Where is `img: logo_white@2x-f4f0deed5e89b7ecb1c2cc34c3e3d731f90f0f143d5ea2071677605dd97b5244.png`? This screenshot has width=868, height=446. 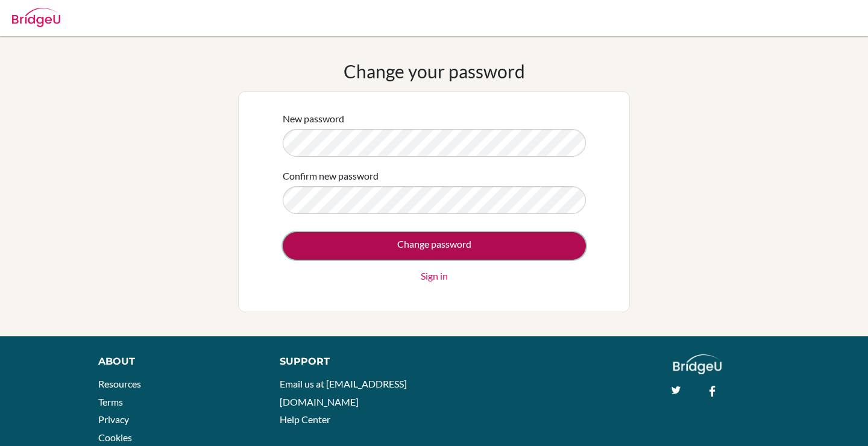 img: logo_white@2x-f4f0deed5e89b7ecb1c2cc34c3e3d731f90f0f143d5ea2071677605dd97b5244.png is located at coordinates (698, 364).